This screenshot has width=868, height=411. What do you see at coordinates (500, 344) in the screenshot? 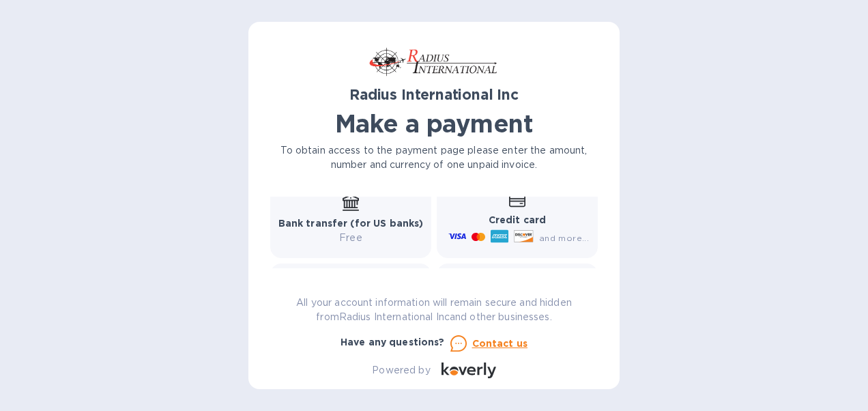
I see `u: Contact us` at bounding box center [500, 344].